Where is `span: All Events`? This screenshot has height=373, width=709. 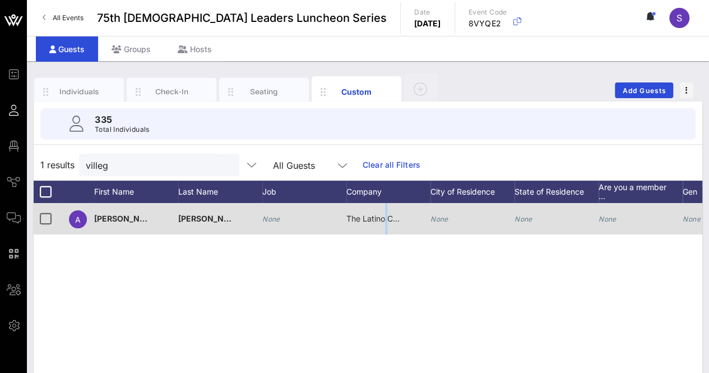
span: All Events is located at coordinates (68, 17).